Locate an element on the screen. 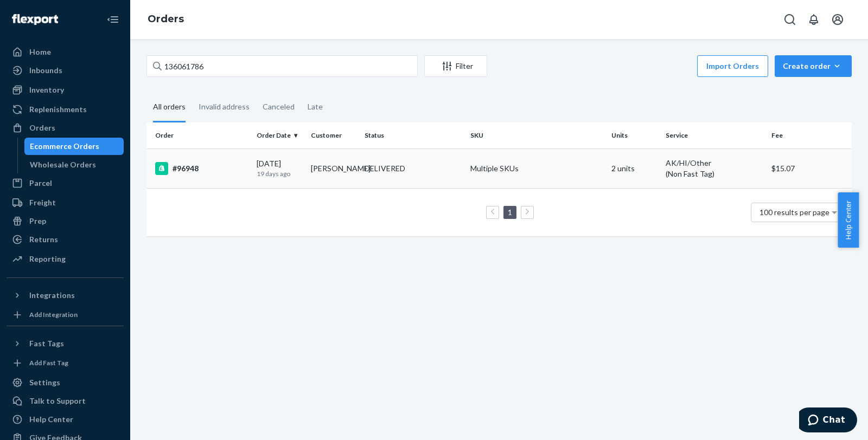 The image size is (868, 440). div: Late is located at coordinates (315, 106).